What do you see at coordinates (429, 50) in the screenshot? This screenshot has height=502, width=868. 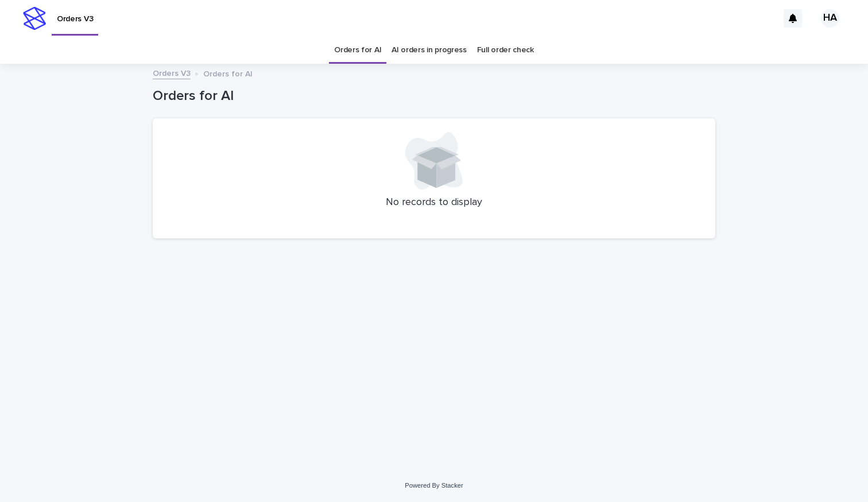 I see `a: AI orders in progress` at bounding box center [429, 50].